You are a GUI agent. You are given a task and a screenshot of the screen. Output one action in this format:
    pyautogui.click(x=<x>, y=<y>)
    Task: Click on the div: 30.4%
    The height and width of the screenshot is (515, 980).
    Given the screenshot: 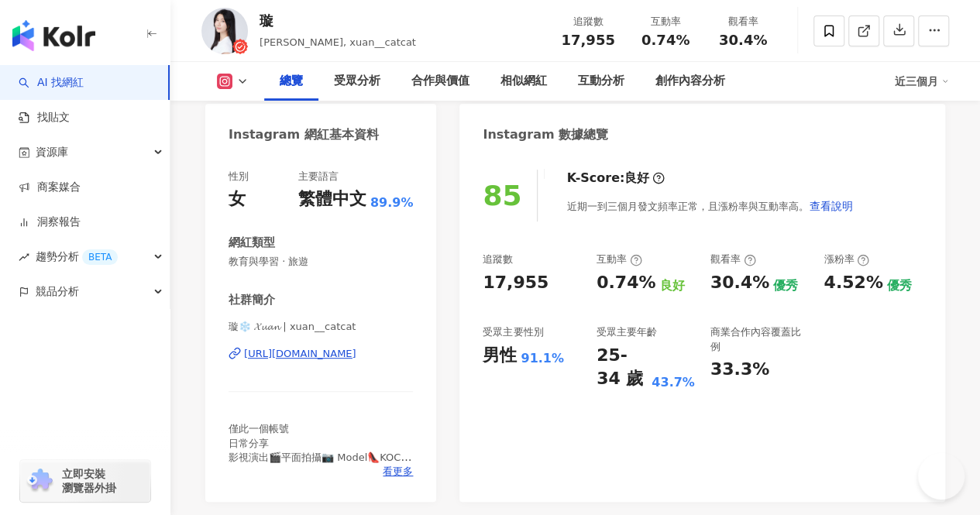 What is the action you would take?
    pyautogui.click(x=740, y=282)
    